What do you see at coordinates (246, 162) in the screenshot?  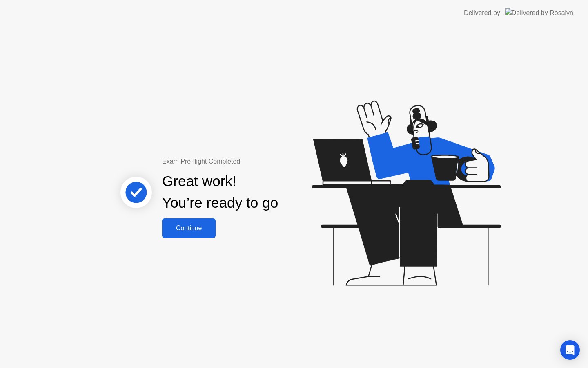 I see `div: Exam Pre-flight Completed` at bounding box center [246, 162].